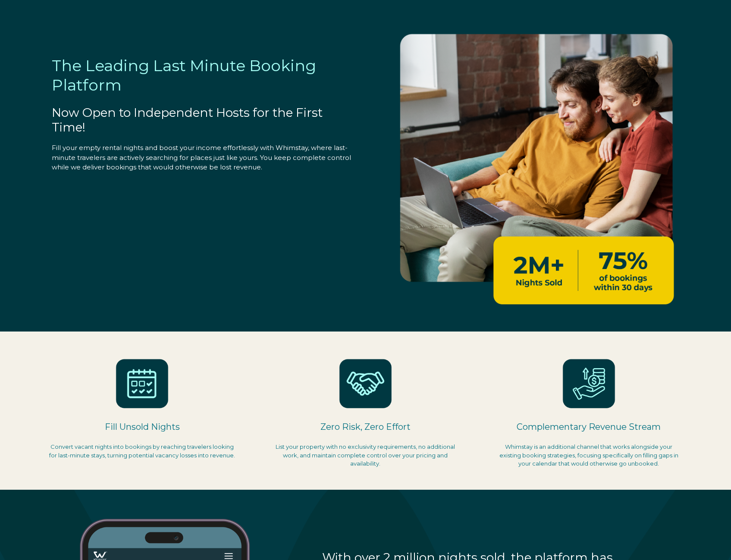 The width and height of the screenshot is (731, 560). I want to click on span: Fill your empty rental nights and boost your income effortlessly with Whimstay, where last-minute..., so click(201, 157).